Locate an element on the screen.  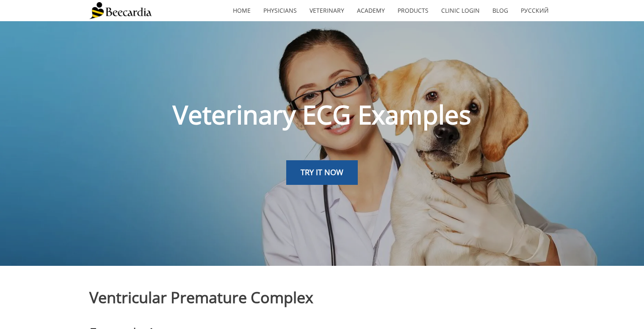
a: TRY IT NOW is located at coordinates (322, 172).